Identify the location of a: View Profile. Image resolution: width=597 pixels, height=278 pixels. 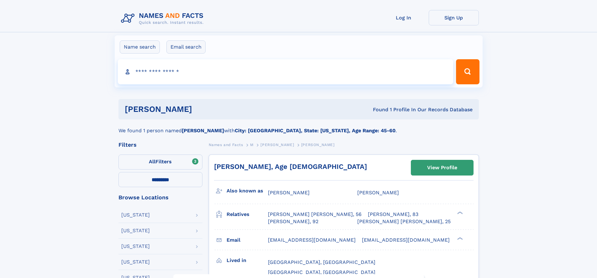
(442, 168).